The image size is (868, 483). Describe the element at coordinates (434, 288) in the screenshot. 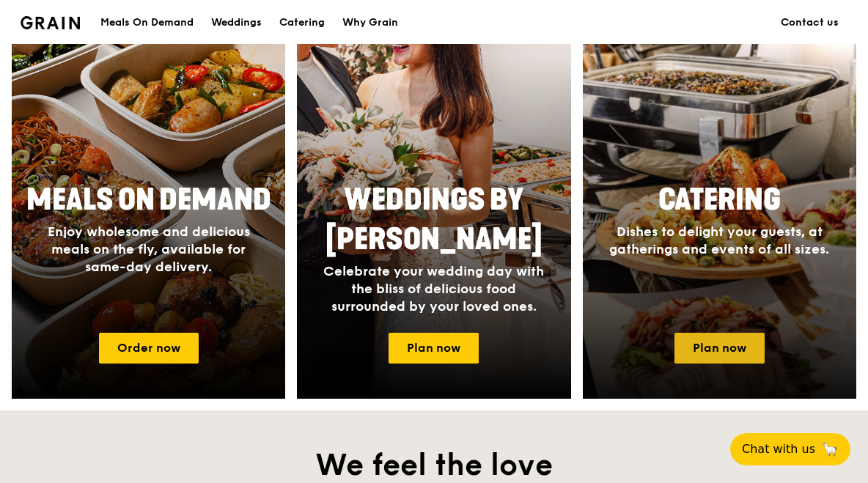

I see `span: Celebrate your wedding day with the bliss of delicious food surrounded by your loved ones.` at that location.